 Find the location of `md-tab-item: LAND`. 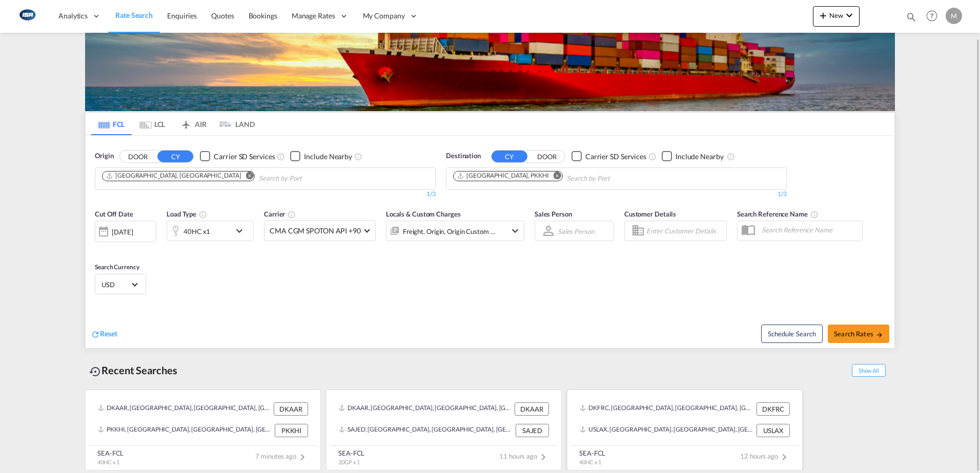

md-tab-item: LAND is located at coordinates (234, 124).